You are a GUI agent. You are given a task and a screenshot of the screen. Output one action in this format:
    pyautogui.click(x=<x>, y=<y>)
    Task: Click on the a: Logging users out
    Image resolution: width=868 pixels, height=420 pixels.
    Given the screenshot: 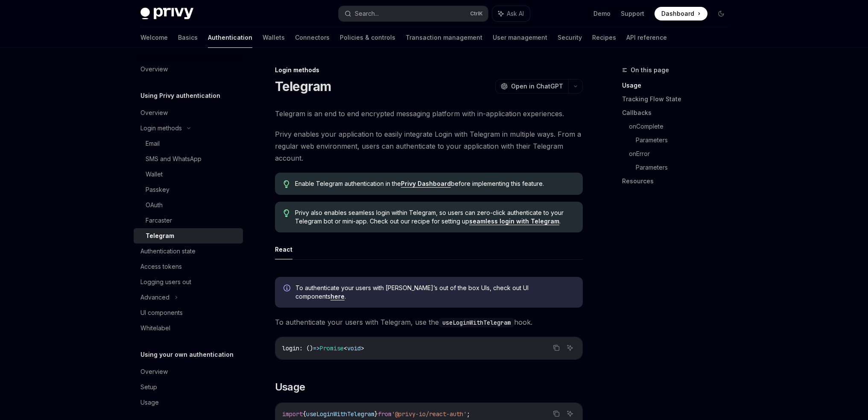 What is the action you would take?
    pyautogui.click(x=188, y=282)
    